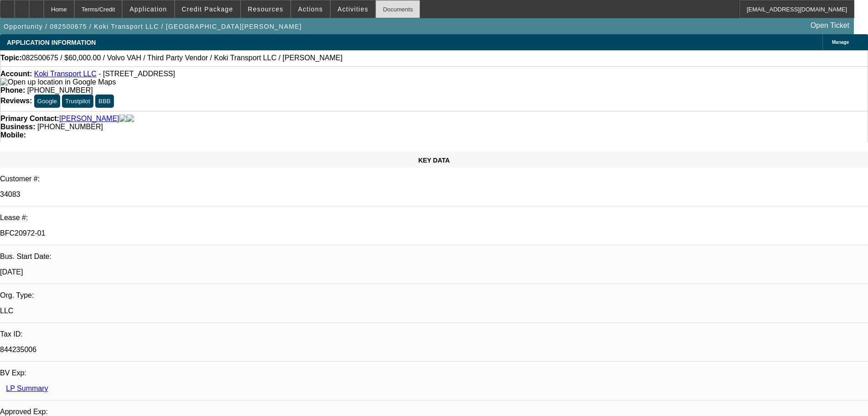 The image size is (868, 416). Describe the element at coordinates (18, 126) in the screenshot. I see `strong: Business:` at that location.